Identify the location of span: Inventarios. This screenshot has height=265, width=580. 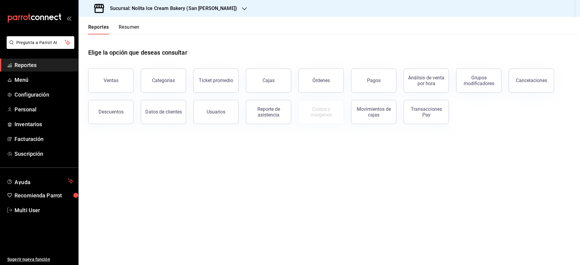
(44, 124).